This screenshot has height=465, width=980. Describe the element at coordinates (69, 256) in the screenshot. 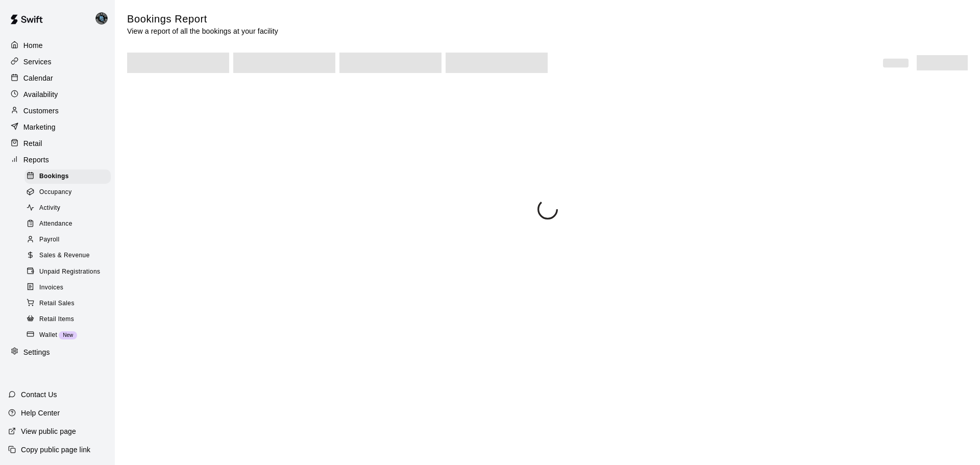

I see `a: Sales & Revenue` at that location.